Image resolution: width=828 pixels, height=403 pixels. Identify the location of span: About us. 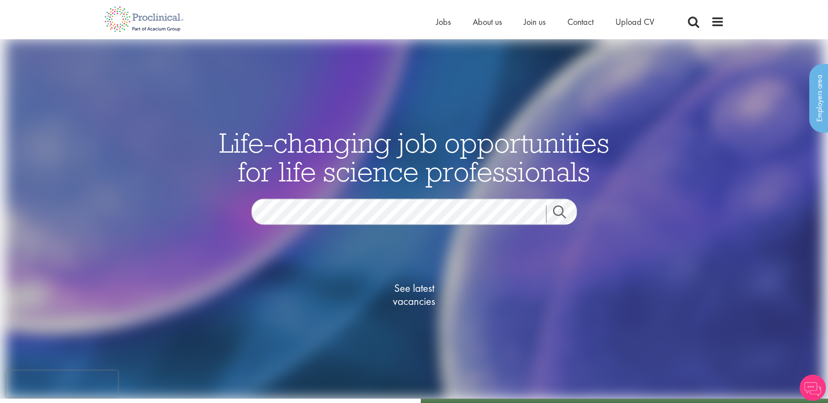
(487, 22).